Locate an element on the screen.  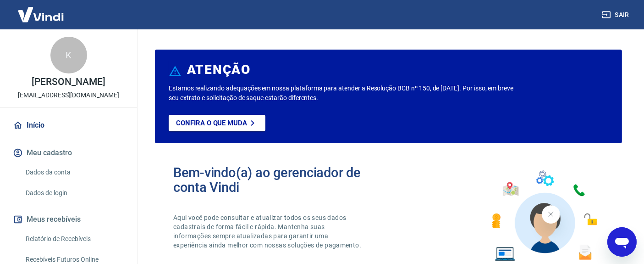
p: Aqui você pode consultar e atualizar todos os seus dados cadastrais de forma fácil e rápida. Mant... is located at coordinates (268, 231).